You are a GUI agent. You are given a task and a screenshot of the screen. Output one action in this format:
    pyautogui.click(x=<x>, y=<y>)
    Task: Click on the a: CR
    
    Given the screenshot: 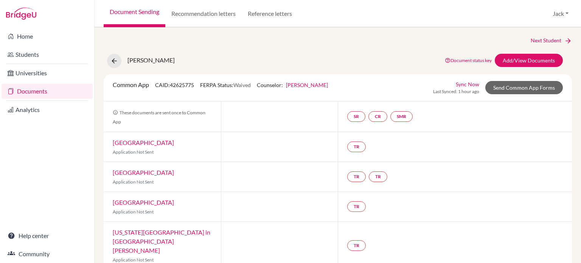 What is the action you would take?
    pyautogui.click(x=378, y=116)
    